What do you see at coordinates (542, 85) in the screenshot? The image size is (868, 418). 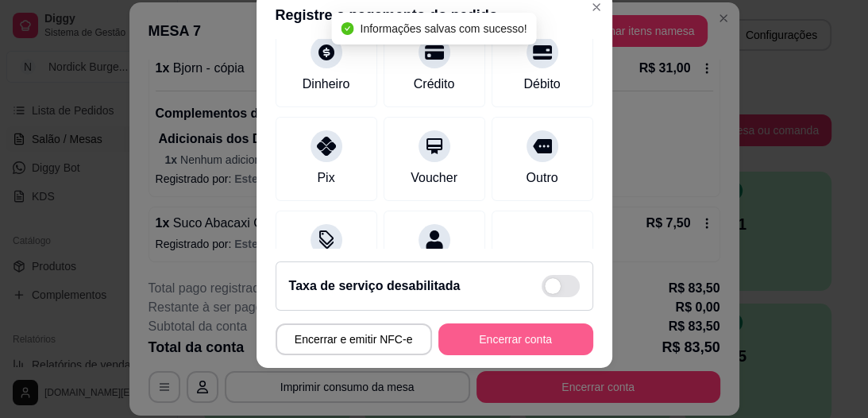 I see `div: Débito` at bounding box center [542, 85].